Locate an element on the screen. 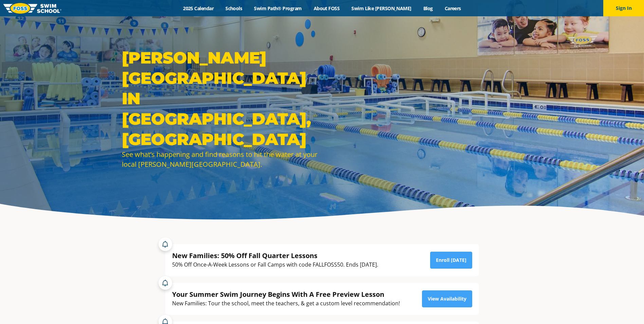  img: FOSS Swim School Logo is located at coordinates (33, 8).